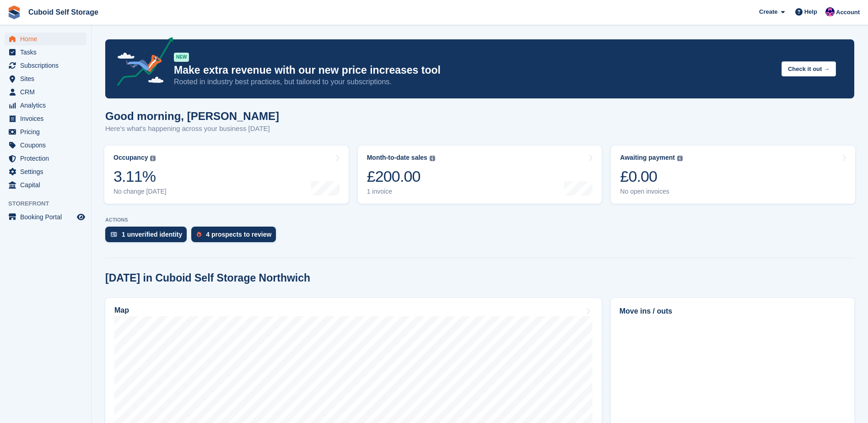  What do you see at coordinates (479, 220) in the screenshot?
I see `p: ACTIONS` at bounding box center [479, 220].